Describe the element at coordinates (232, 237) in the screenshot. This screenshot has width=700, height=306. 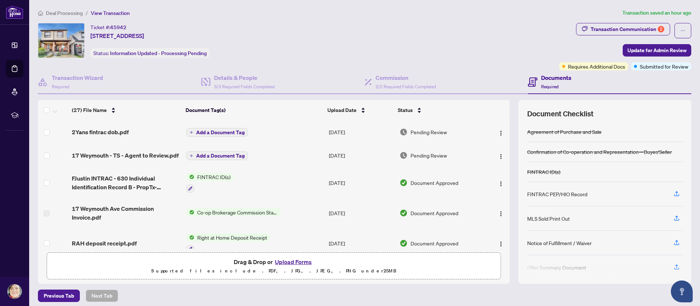
I see `span: Right at Home Deposit Receipt` at that location.